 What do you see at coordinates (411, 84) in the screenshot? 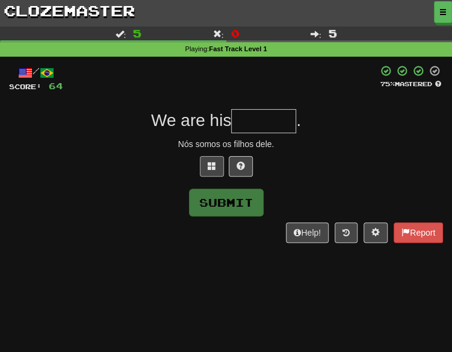
I see `div: Mastered` at bounding box center [411, 84].